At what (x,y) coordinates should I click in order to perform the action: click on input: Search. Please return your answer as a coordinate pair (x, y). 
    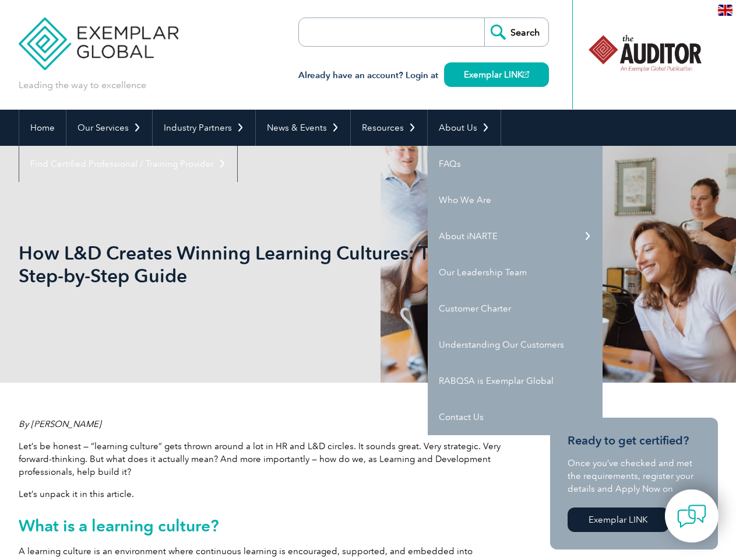
    Looking at the image, I should click on (517, 32).